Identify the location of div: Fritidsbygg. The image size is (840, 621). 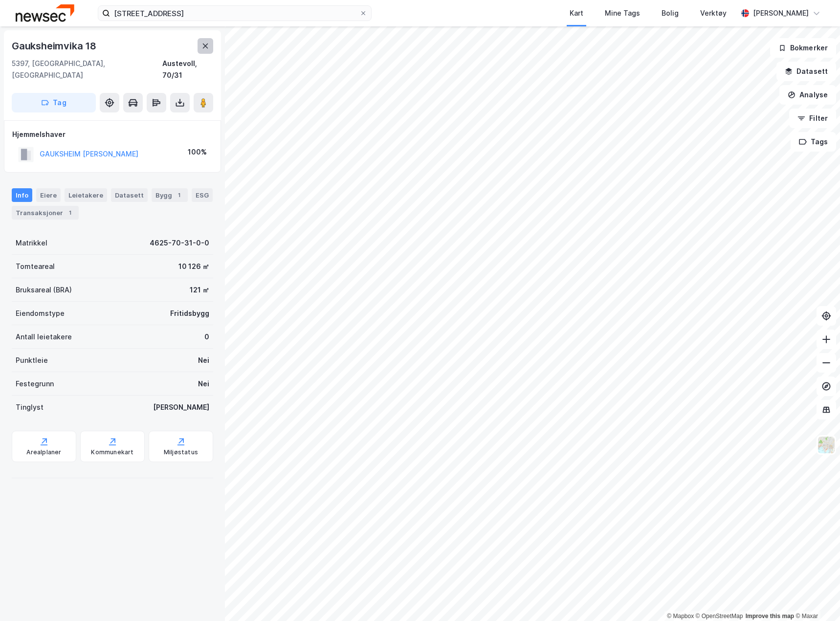
(190, 314).